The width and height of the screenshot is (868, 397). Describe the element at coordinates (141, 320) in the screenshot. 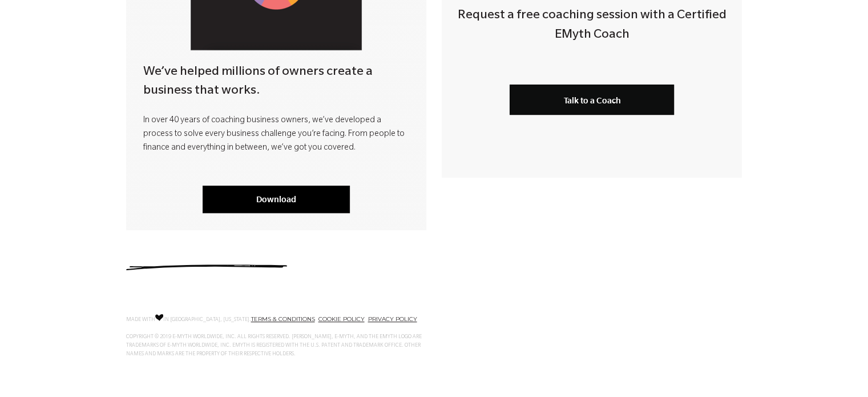

I see `span: MADE WITH` at that location.